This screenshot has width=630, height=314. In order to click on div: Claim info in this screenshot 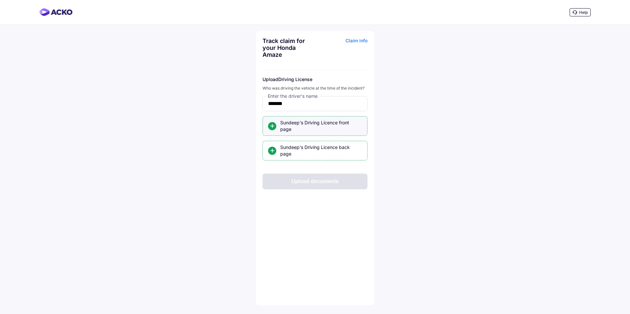, I will do `click(342, 50)`.